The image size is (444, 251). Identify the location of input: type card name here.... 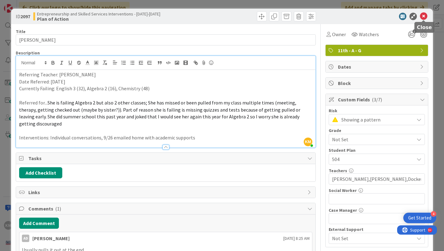
(166, 40).